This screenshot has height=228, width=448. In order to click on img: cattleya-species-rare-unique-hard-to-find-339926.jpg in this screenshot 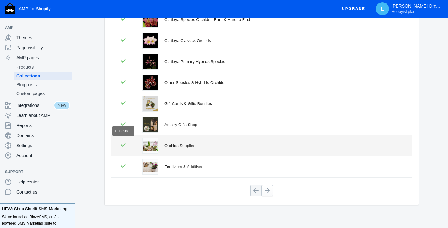, I will do `click(150, 20)`.